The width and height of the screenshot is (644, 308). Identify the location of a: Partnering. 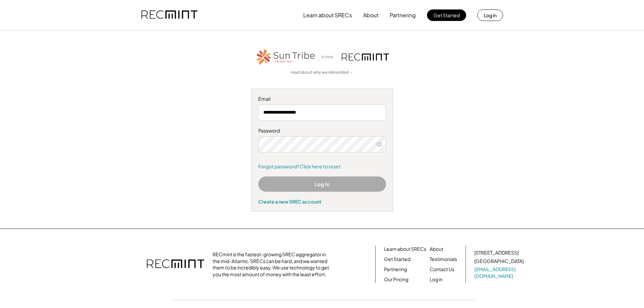
(396, 269).